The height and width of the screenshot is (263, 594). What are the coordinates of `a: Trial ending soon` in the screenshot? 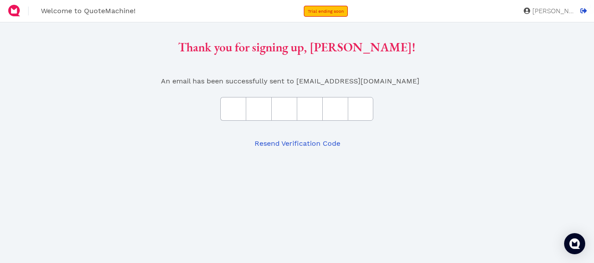 It's located at (326, 11).